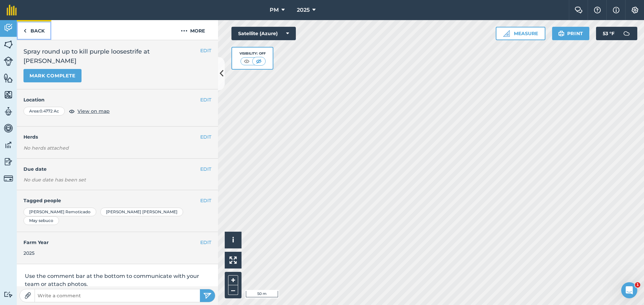 The image size is (644, 305). What do you see at coordinates (193, 30) in the screenshot?
I see `button: More` at bounding box center [193, 30].